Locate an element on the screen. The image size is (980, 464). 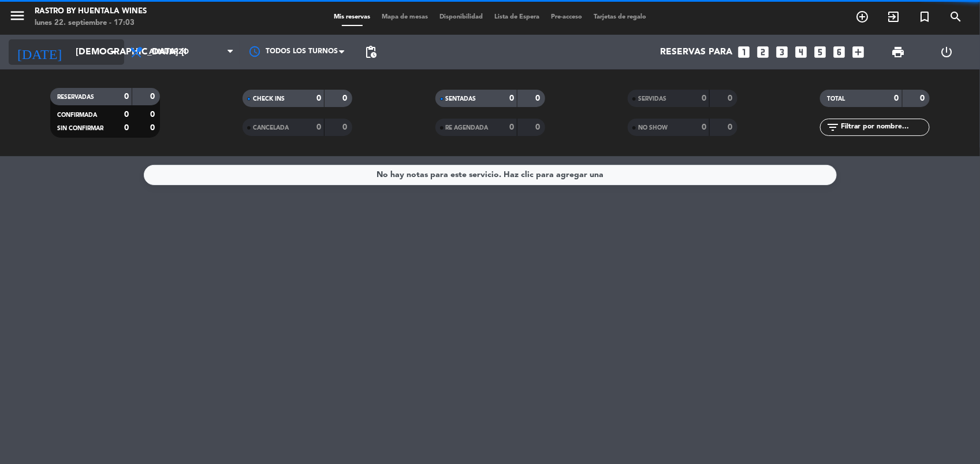
div: Rastro by Huentala Wines is located at coordinates (91, 11).